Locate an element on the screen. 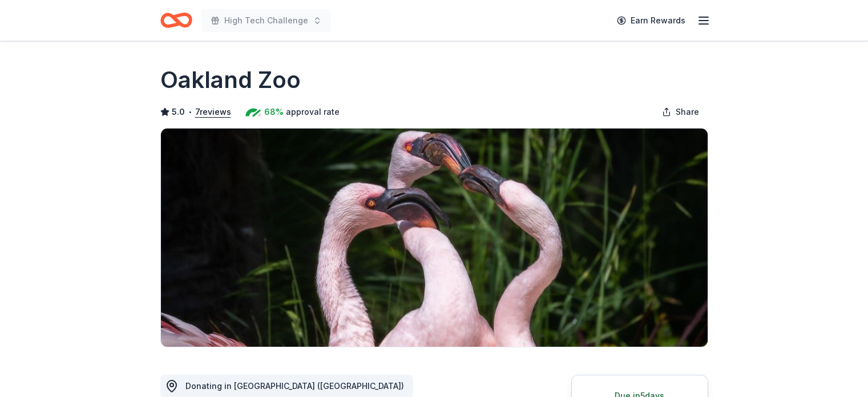 The image size is (868, 397). img: Image for Oakland Zoo is located at coordinates (434, 238).